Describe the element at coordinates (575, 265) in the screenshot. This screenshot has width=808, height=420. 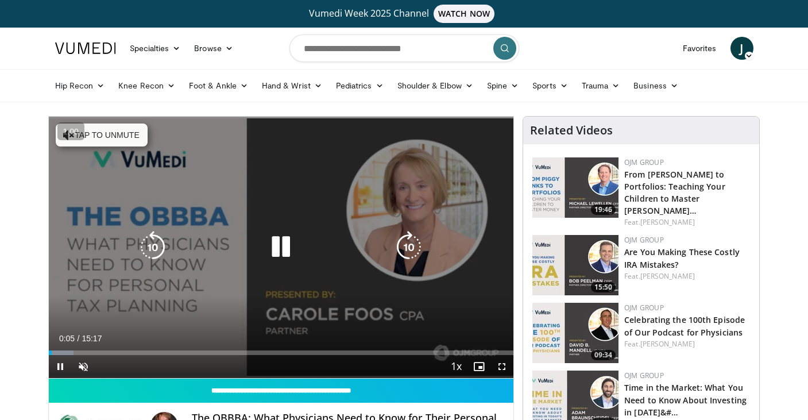
I see `img: 4b415aee-9520-4d6f-a1e1-8e5e22de4108.150x105_q85_crop-smart_upscale.jpg` at that location.